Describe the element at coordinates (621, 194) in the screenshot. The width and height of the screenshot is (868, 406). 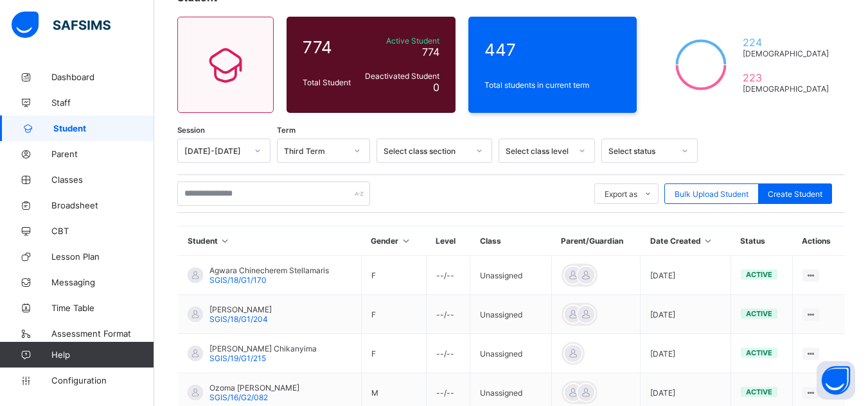
I see `span: Export as` at that location.